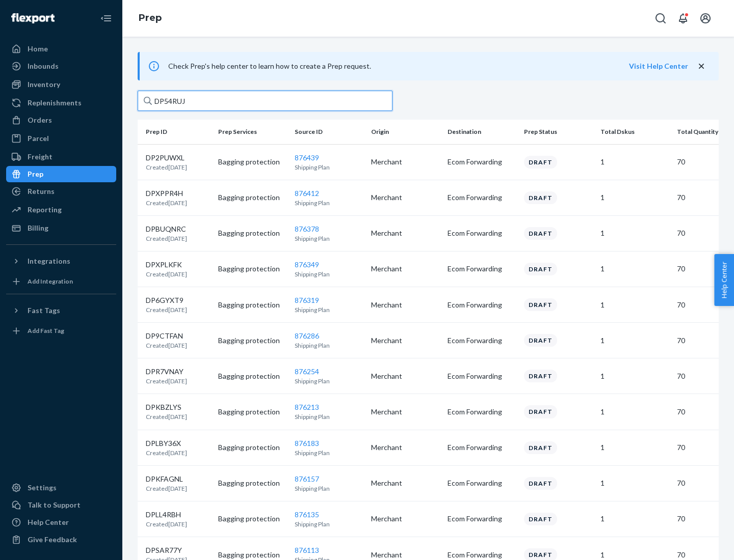 The height and width of the screenshot is (560, 734). What do you see at coordinates (62, 228) in the screenshot?
I see `a: Billing` at bounding box center [62, 228].